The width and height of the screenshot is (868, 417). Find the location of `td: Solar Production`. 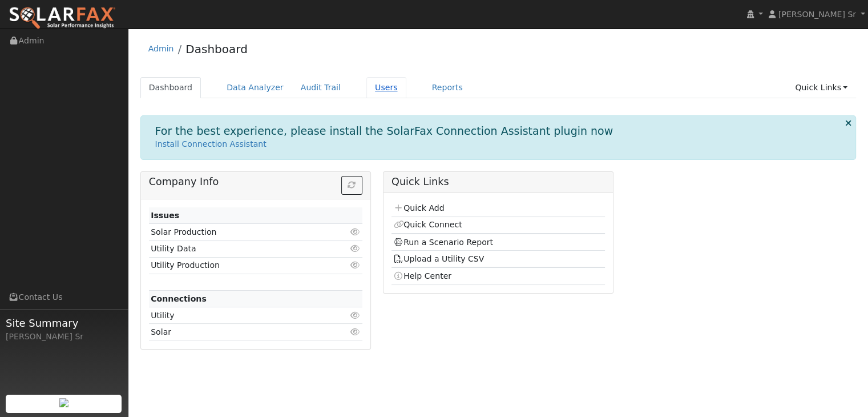

td: Solar Production is located at coordinates (238, 232).